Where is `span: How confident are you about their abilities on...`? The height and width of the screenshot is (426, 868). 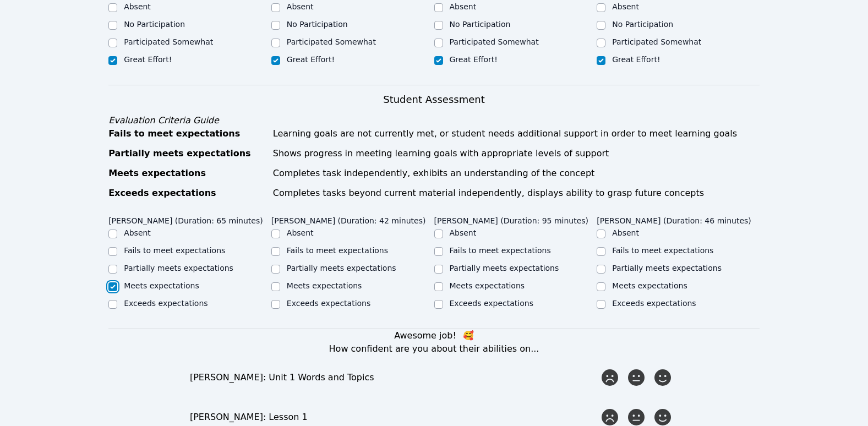
span: How confident are you about their abilities on... is located at coordinates (434, 348).